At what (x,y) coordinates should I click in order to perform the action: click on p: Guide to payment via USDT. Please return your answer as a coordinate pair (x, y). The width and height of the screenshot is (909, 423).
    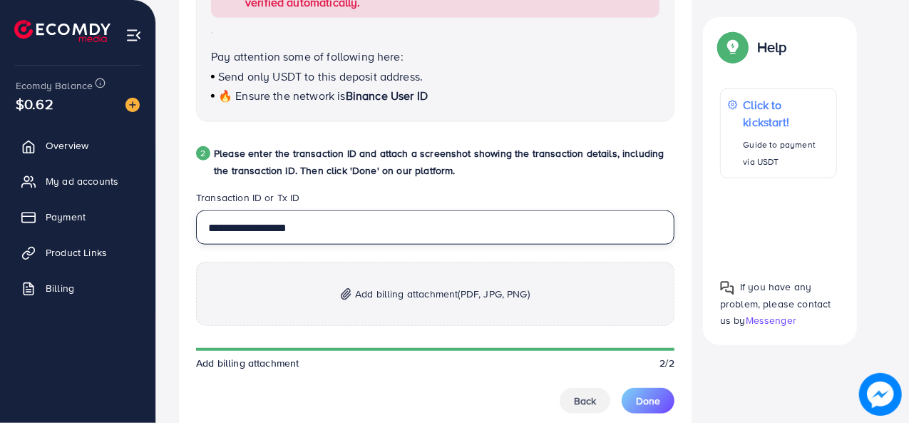
    Looking at the image, I should click on (786, 153).